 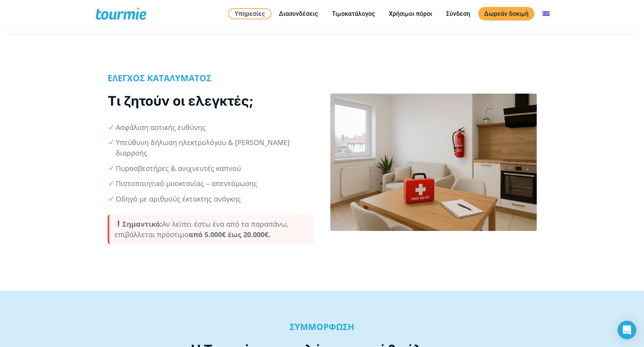 What do you see at coordinates (211, 101) in the screenshot?
I see `h2: Τι ζητούν οι ελεγκτές;` at bounding box center [211, 101].